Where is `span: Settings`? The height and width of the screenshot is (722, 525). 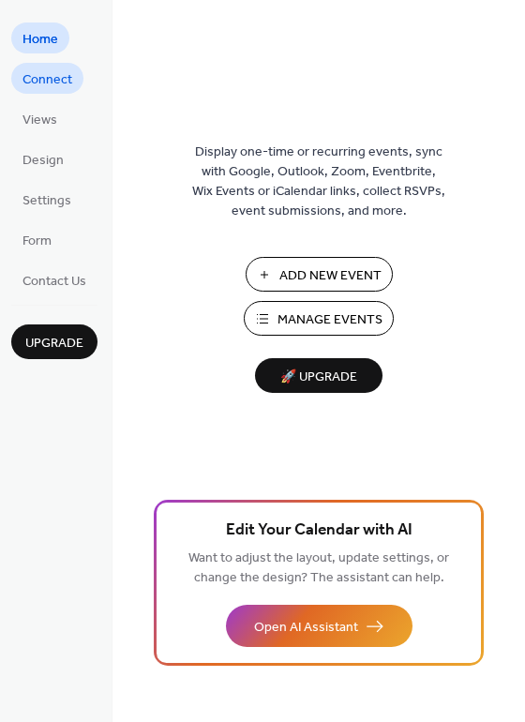
span: Settings is located at coordinates (47, 201).